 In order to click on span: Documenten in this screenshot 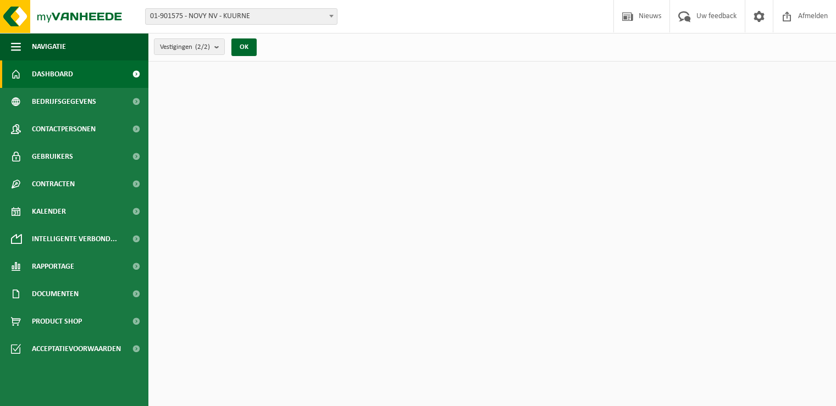, I will do `click(55, 294)`.